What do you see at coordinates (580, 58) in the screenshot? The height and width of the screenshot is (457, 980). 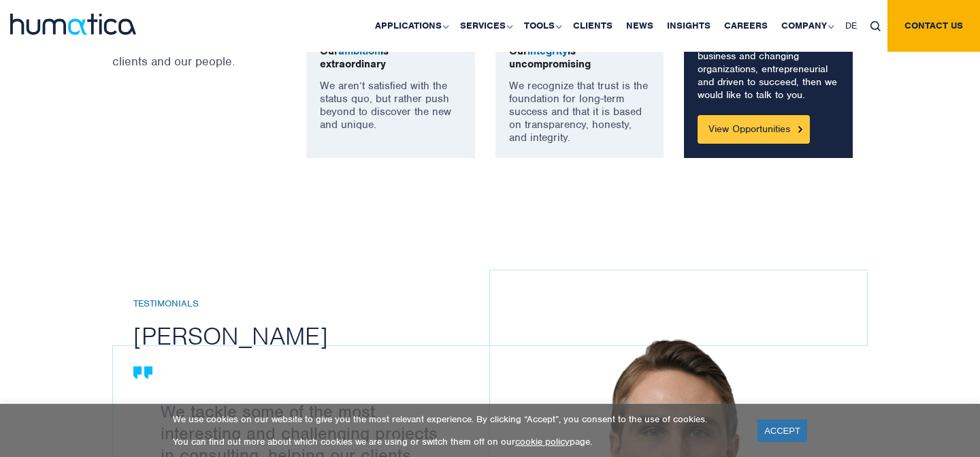 I see `p: Our is uncompromising` at bounding box center [580, 58].